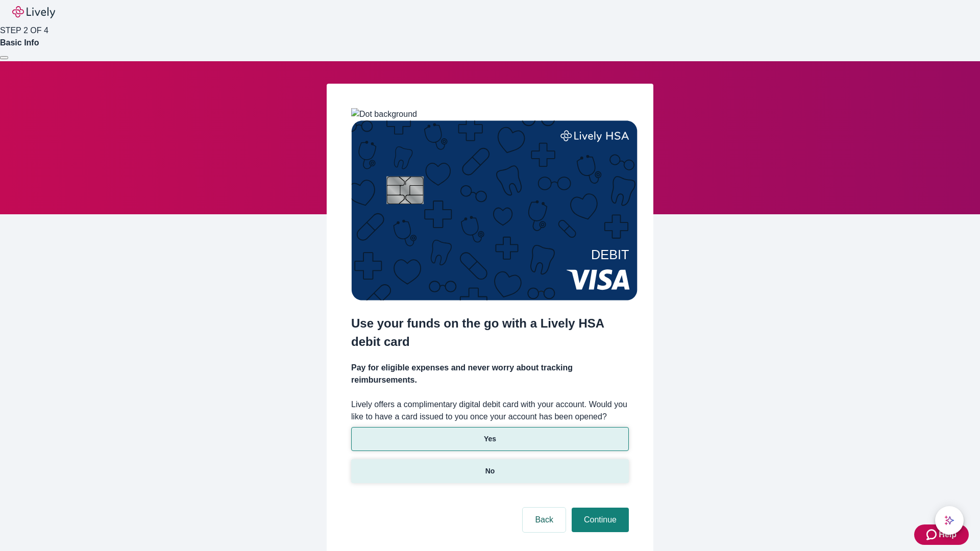 The width and height of the screenshot is (980, 551). What do you see at coordinates (544, 520) in the screenshot?
I see `button: Back` at bounding box center [544, 520].